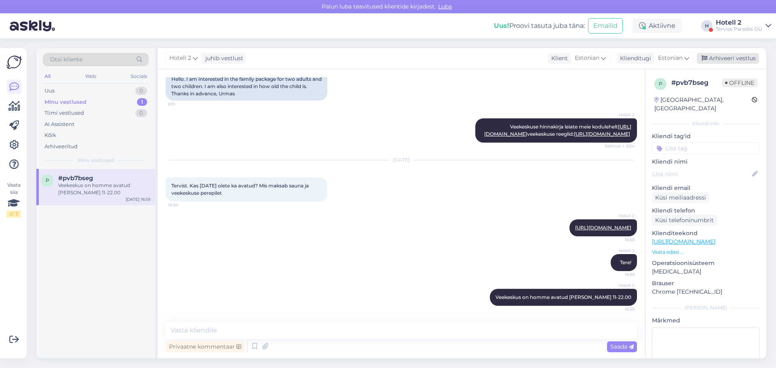 This screenshot has width=776, height=368. Describe the element at coordinates (49, 91) in the screenshot. I see `div: Uus` at that location.